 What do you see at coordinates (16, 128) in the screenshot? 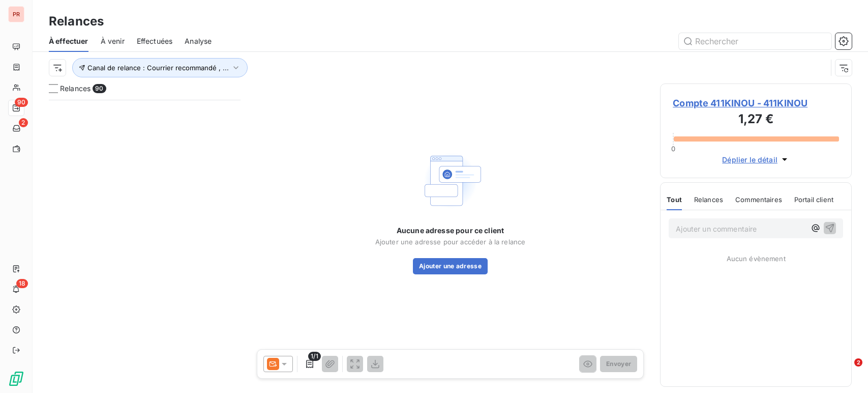
I see `a: 2` at bounding box center [16, 128].